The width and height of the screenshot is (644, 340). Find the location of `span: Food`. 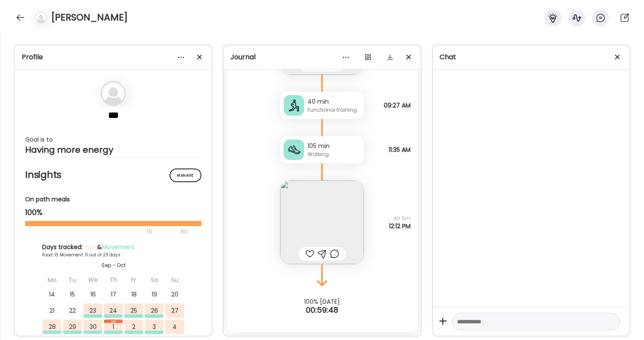

span: Food is located at coordinates (90, 247).